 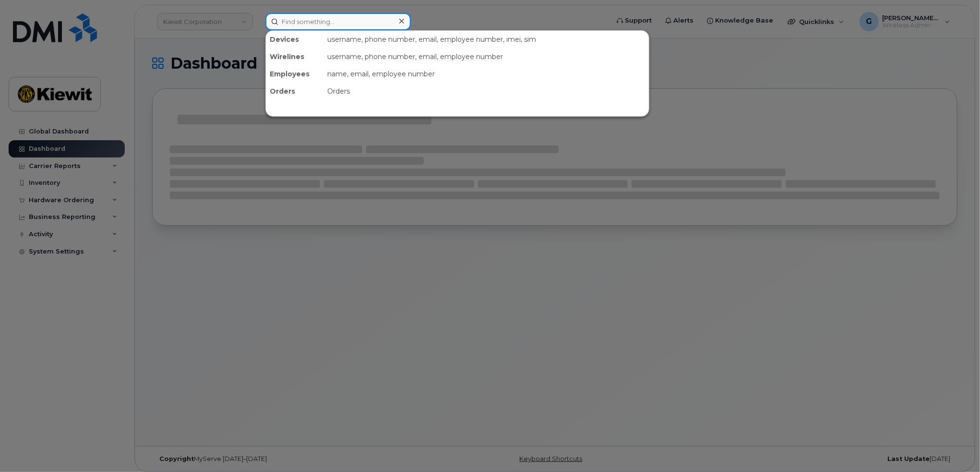 I want to click on div: Devices, so click(x=295, y=39).